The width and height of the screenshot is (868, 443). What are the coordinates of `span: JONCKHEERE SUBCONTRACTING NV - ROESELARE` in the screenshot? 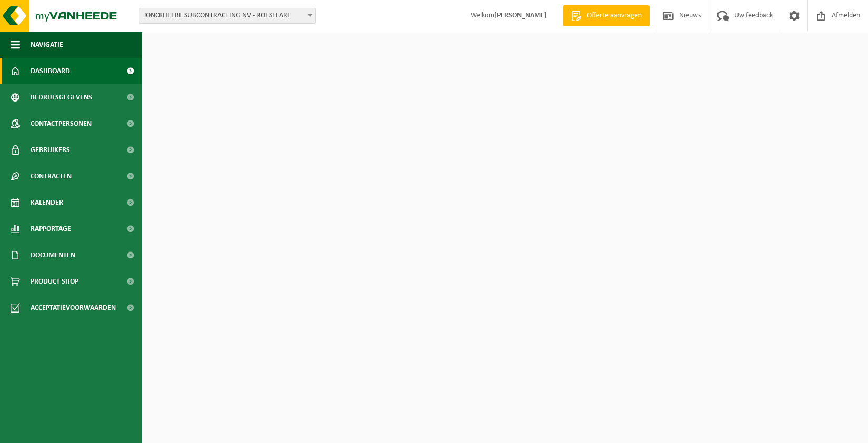 It's located at (228, 16).